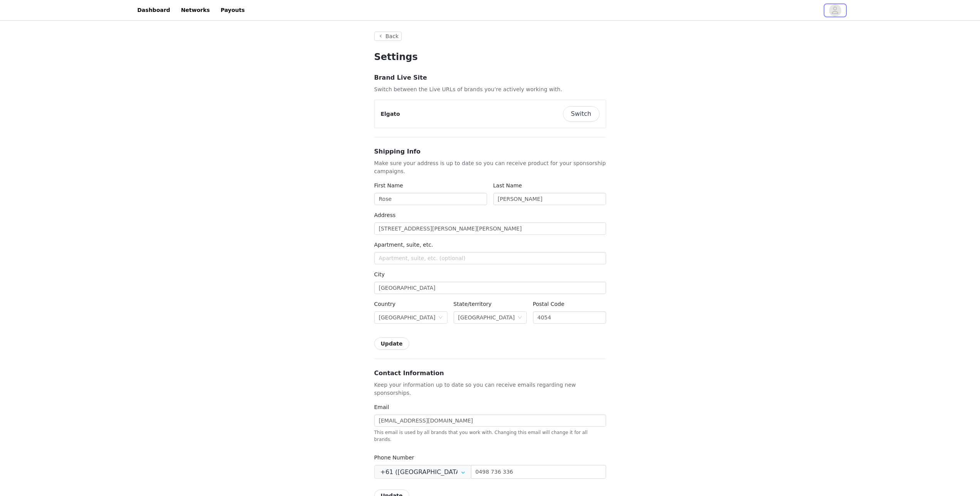 The image size is (980, 496). I want to click on input: City, so click(490, 288).